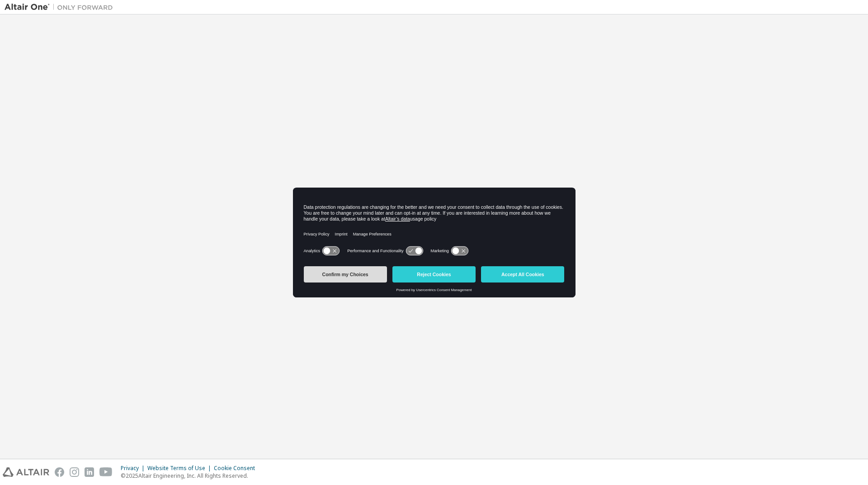  What do you see at coordinates (181, 468) in the screenshot?
I see `div: Website Terms of Use` at bounding box center [181, 468].